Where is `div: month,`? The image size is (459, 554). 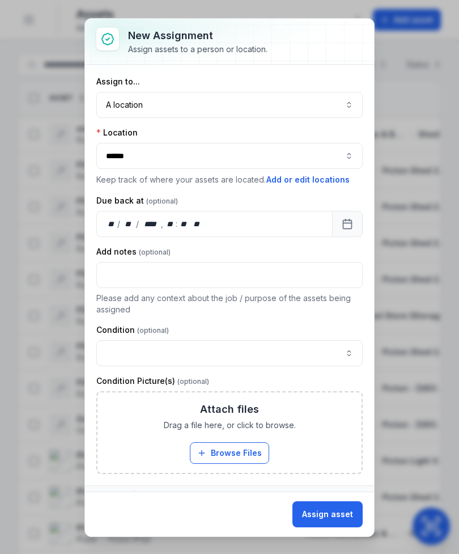 div: month, is located at coordinates (129, 224).